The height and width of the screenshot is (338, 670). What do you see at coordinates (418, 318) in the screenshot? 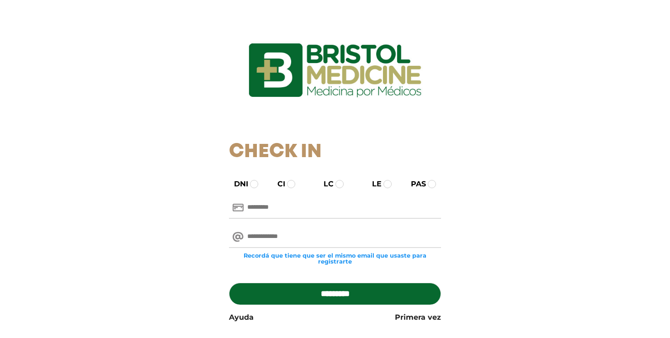
I see `a: Primera vez` at bounding box center [418, 318].